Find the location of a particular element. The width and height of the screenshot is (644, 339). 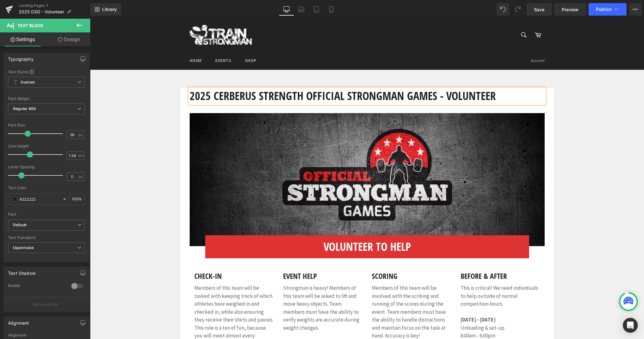

a: New Library is located at coordinates (106, 9).